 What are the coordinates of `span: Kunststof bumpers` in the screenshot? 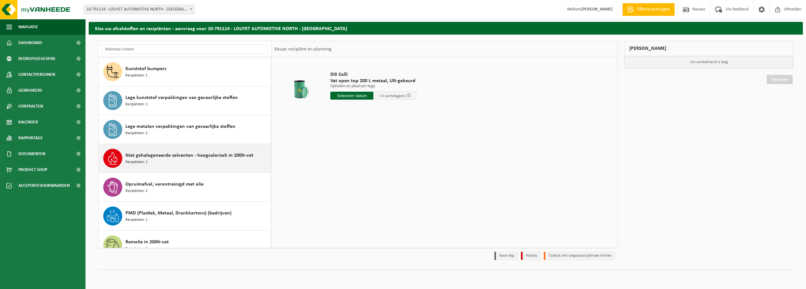 It's located at (146, 69).